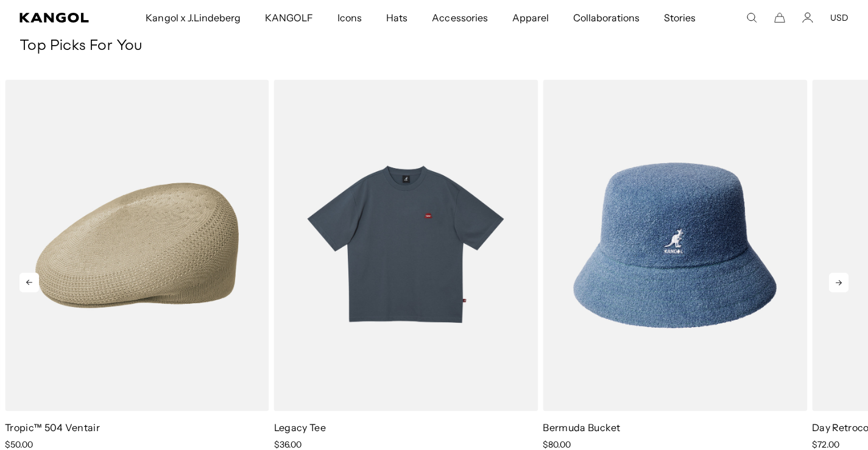 The width and height of the screenshot is (868, 450). What do you see at coordinates (407, 245) in the screenshot?
I see `img: Legacy Tee` at bounding box center [407, 245].